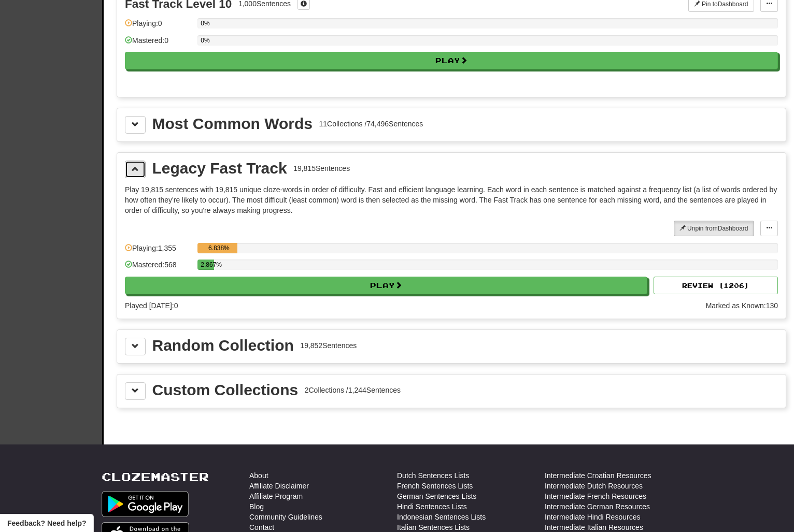 The height and width of the screenshot is (532, 794). Describe the element at coordinates (370, 124) in the screenshot. I see `div: 11 Collections / 74,496 Sentences` at that location.